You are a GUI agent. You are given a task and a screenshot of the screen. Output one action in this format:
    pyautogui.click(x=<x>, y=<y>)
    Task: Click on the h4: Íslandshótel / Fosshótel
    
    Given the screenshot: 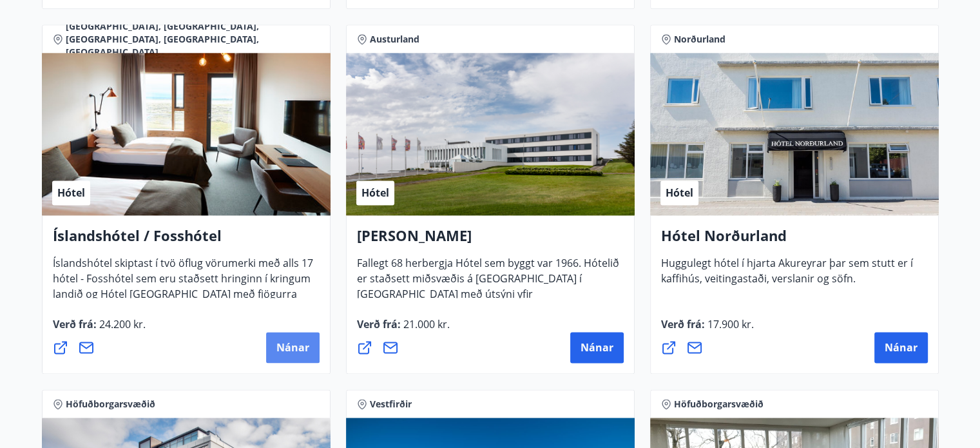 What is the action you would take?
    pyautogui.click(x=186, y=240)
    